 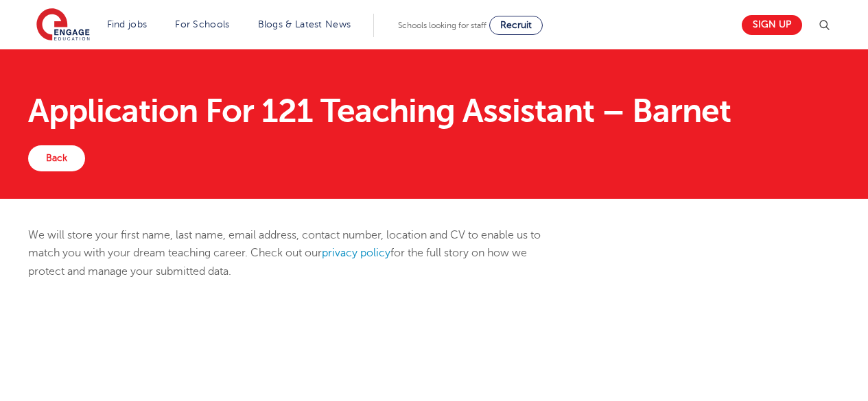 I want to click on a: Sign up, so click(x=772, y=24).